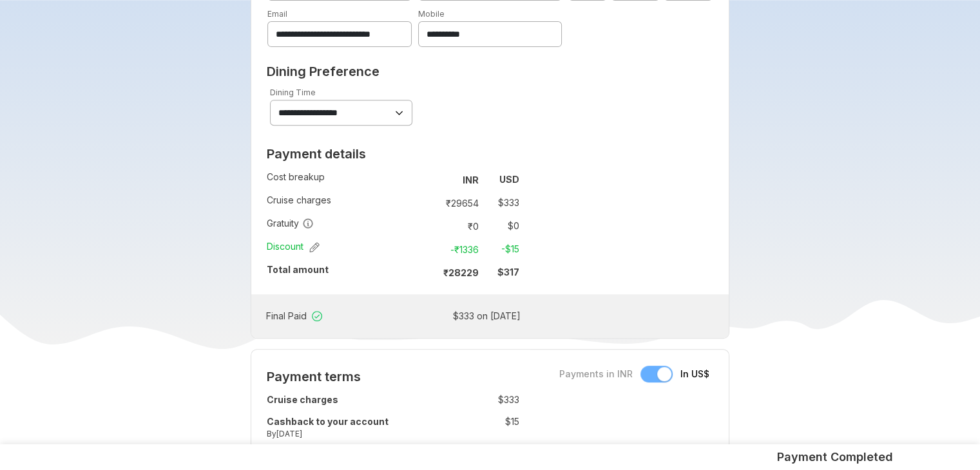 Image resolution: width=980 pixels, height=470 pixels. Describe the element at coordinates (393, 154) in the screenshot. I see `h2: Payment details` at that location.